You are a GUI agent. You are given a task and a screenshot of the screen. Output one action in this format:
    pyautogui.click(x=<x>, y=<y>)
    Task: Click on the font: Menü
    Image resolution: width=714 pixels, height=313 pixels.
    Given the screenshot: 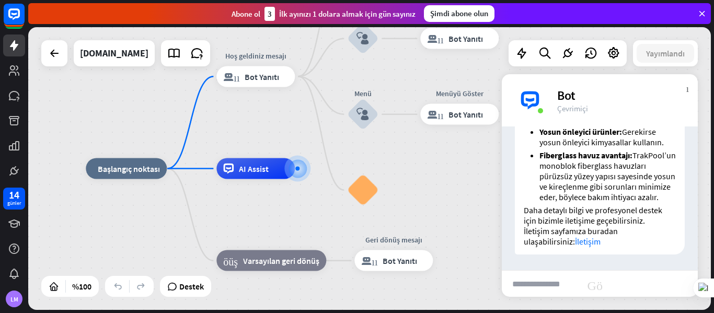 What is the action you would take?
    pyautogui.click(x=363, y=94)
    